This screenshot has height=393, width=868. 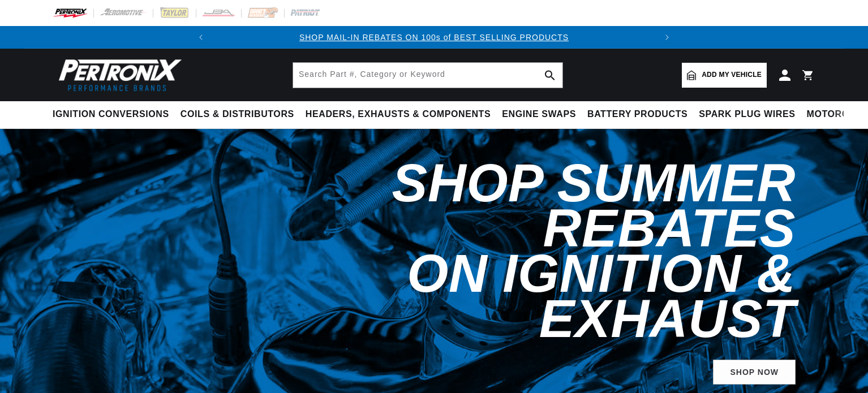 What do you see at coordinates (754, 372) in the screenshot?
I see `a: SHOP NOW` at bounding box center [754, 372].